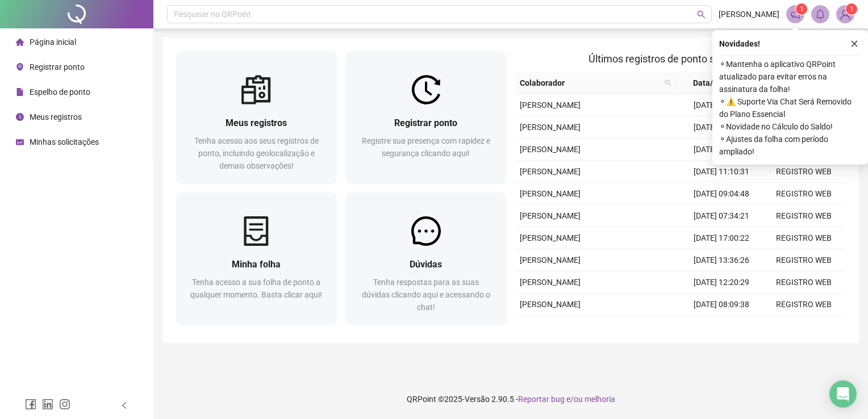 The image size is (868, 419). I want to click on span: instagram, so click(65, 405).